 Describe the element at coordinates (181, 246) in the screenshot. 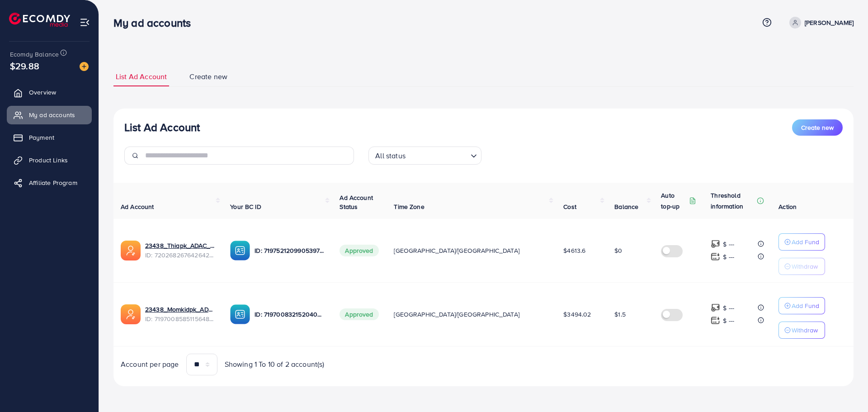

I see `a: 23438_Thiapk_ADAC_1677011044986` at that location.